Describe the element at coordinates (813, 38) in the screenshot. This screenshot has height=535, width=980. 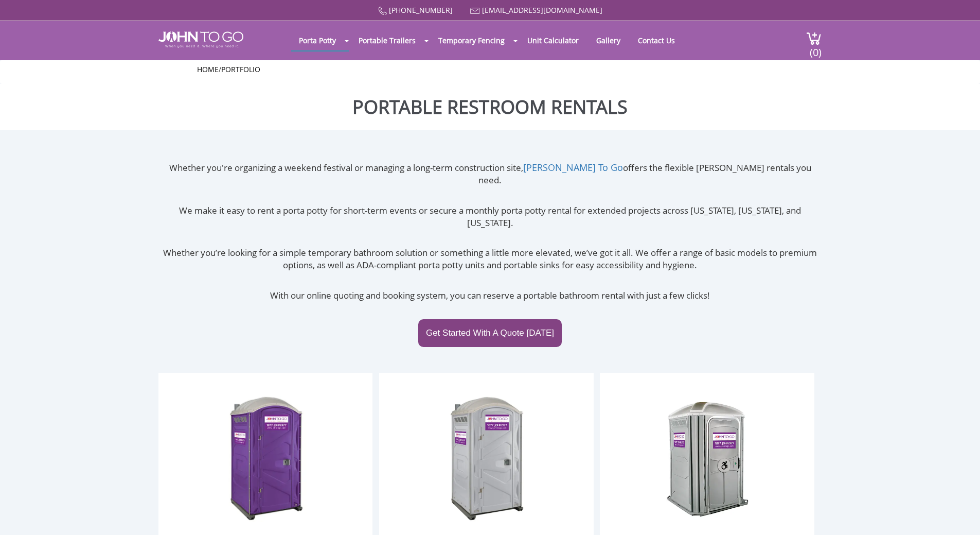
I see `img: cart a` at that location.